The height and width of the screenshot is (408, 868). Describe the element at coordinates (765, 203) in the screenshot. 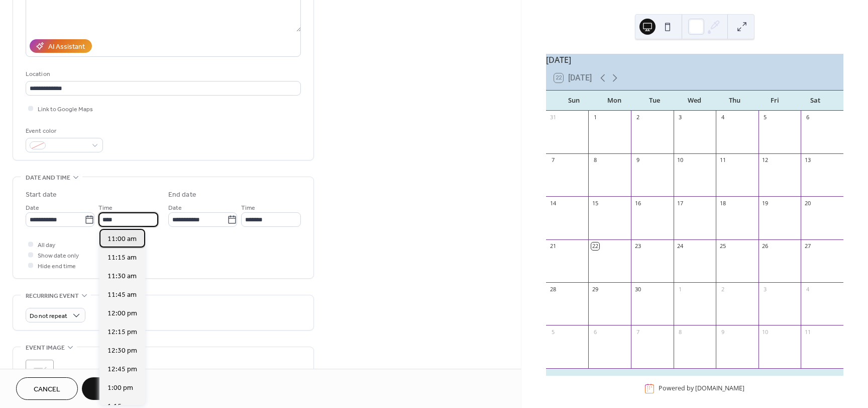

I see `div: 19` at that location.